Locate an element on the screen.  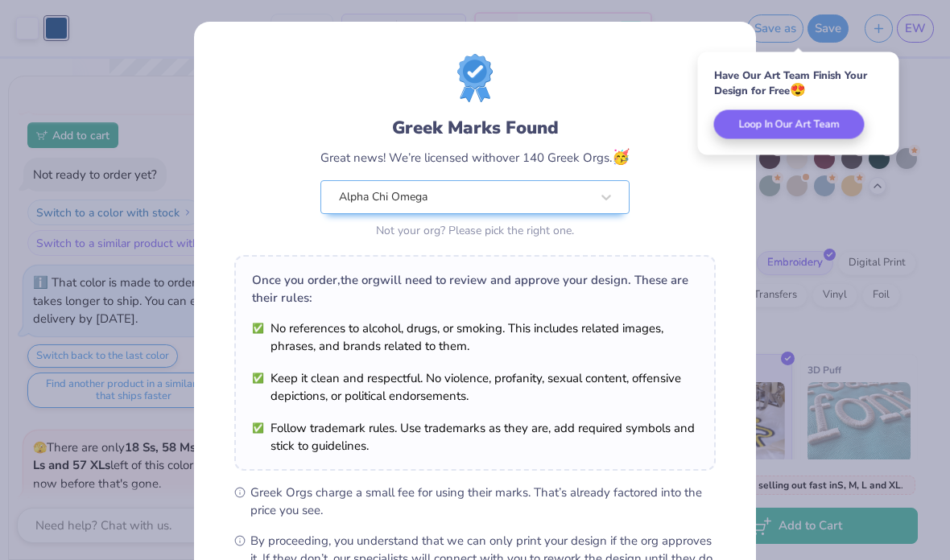
span: Greek Orgs charge a small fee for using their marks. That’s already factored into the price you see. is located at coordinates (483, 501).